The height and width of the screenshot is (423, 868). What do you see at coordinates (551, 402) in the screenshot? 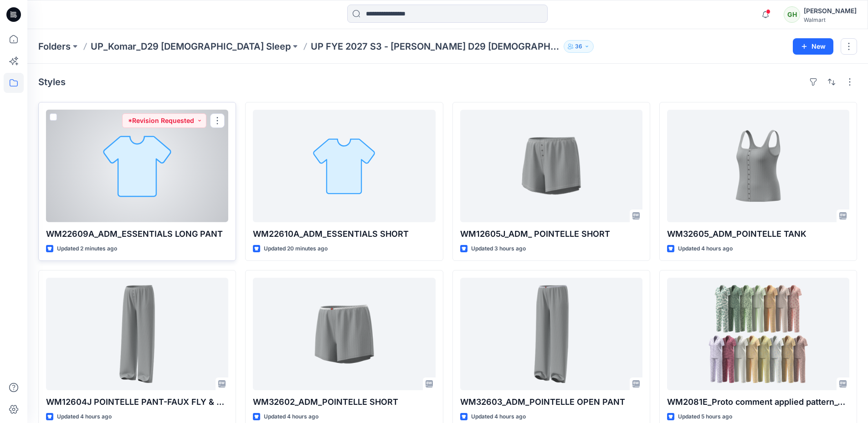
I see `p: WM32603_ADM_POINTELLE OPEN PANT` at bounding box center [551, 402].